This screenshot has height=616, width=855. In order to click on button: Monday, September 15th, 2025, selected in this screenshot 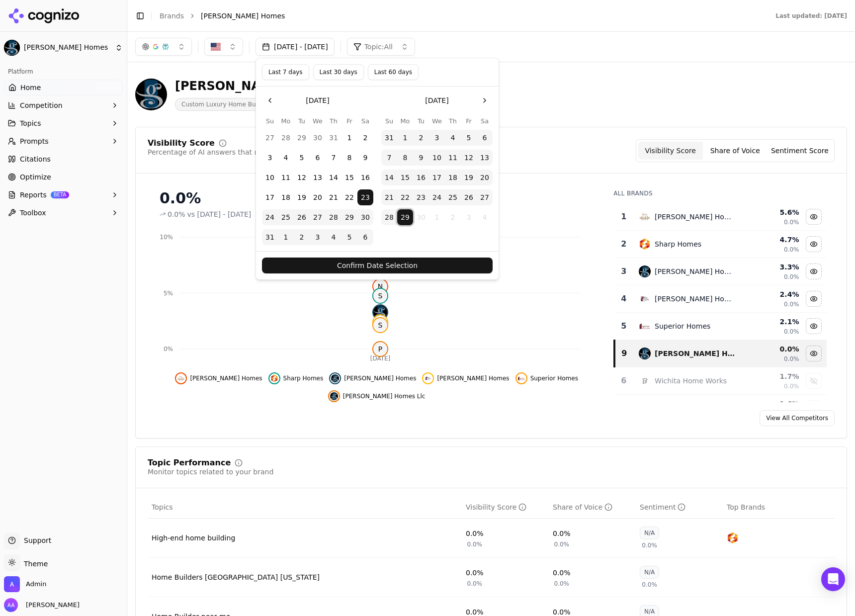, I will do `click(405, 178)`.